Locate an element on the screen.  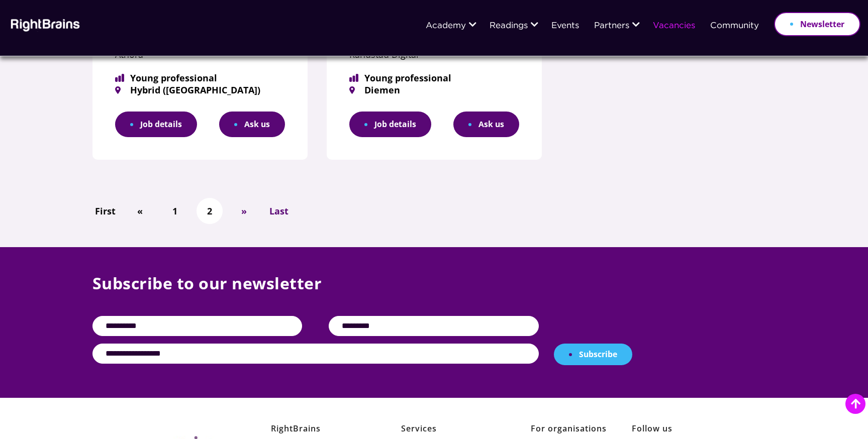
span: Last is located at coordinates (279, 211).